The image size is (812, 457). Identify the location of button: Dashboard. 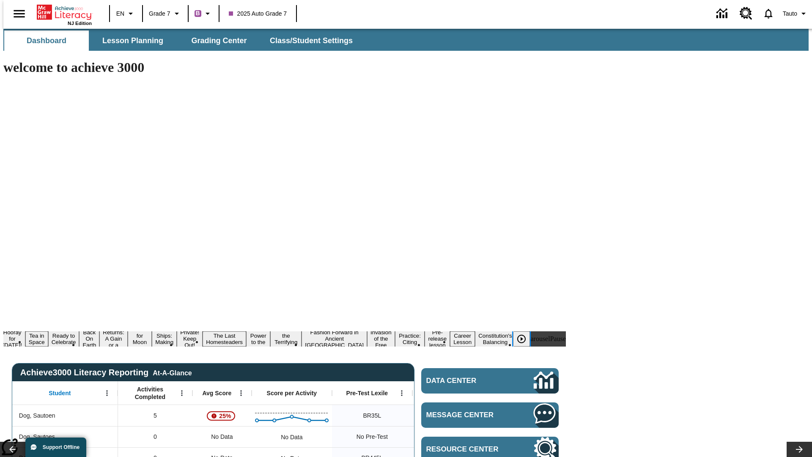
(47, 41).